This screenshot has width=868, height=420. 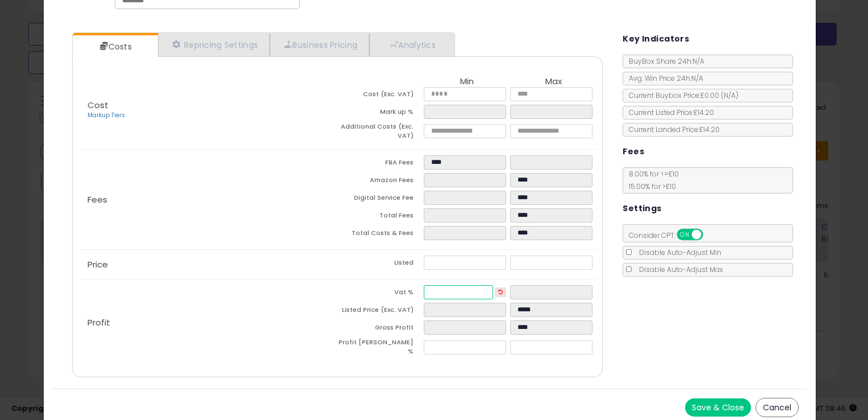 What do you see at coordinates (656, 38) in the screenshot?
I see `h5: Key Indicators` at bounding box center [656, 38].